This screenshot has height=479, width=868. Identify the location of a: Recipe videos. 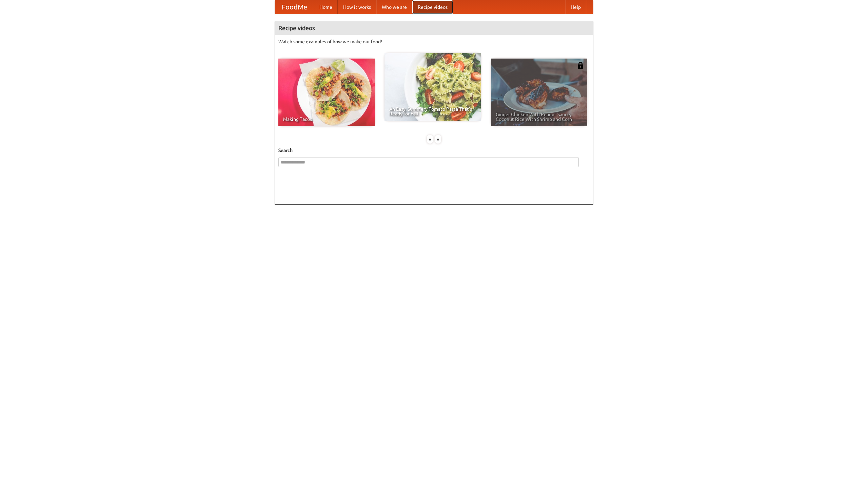
(433, 7).